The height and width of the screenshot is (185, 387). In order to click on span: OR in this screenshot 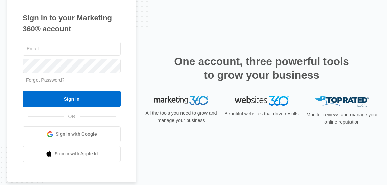, I will do `click(72, 117)`.